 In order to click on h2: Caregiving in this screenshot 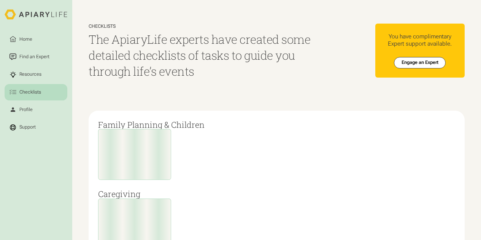, I will do `click(276, 194)`.